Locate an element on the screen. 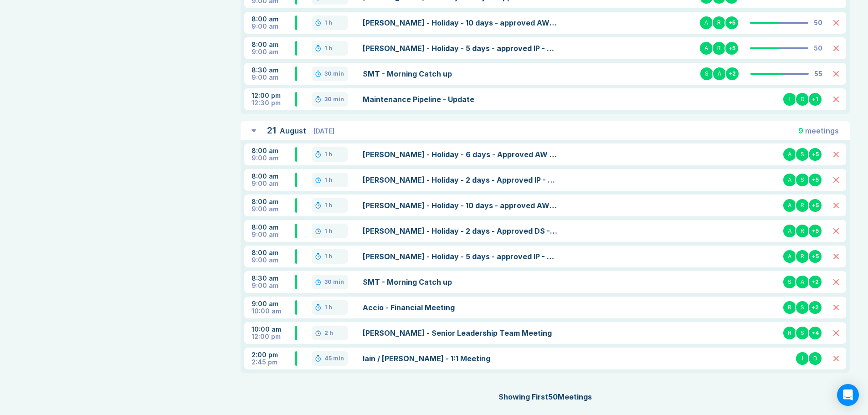 This screenshot has height=415, width=868. div: Showing First 50 Meetings is located at coordinates (545, 397).